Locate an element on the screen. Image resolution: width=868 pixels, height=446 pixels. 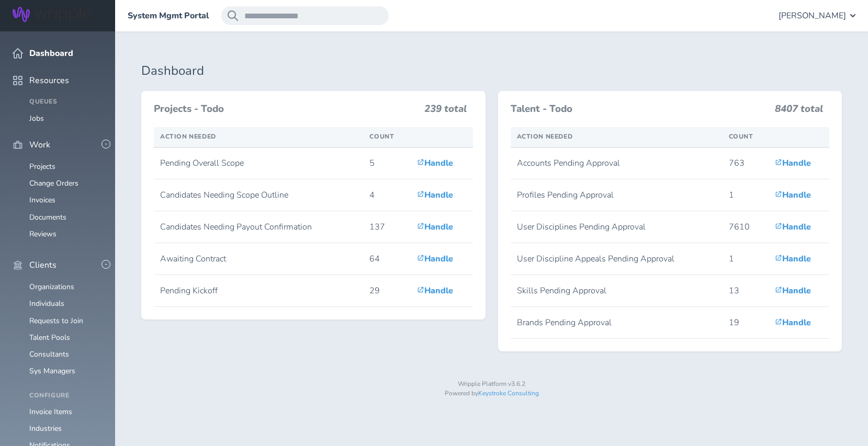
a: Projects is located at coordinates (42, 166).